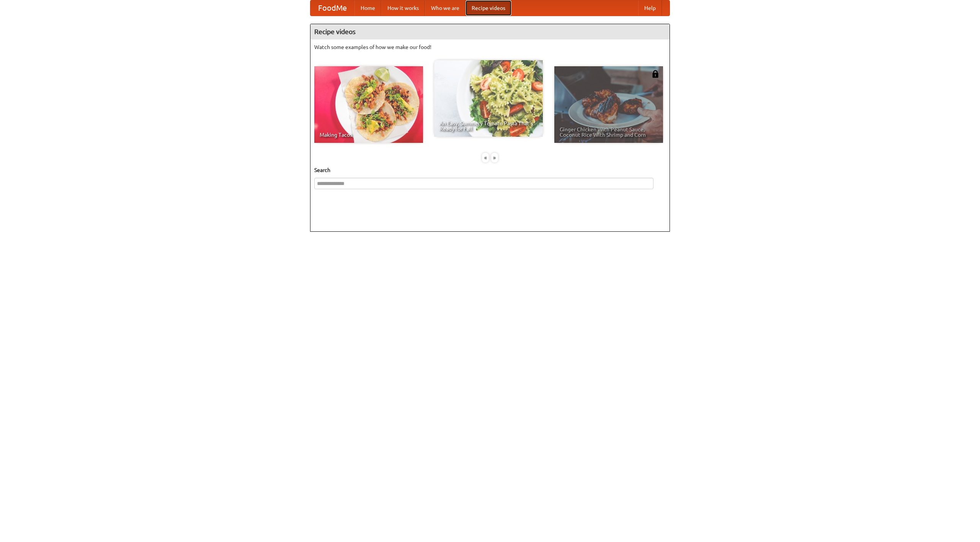 This screenshot has width=980, height=542. Describe the element at coordinates (368, 8) in the screenshot. I see `a: Home` at that location.